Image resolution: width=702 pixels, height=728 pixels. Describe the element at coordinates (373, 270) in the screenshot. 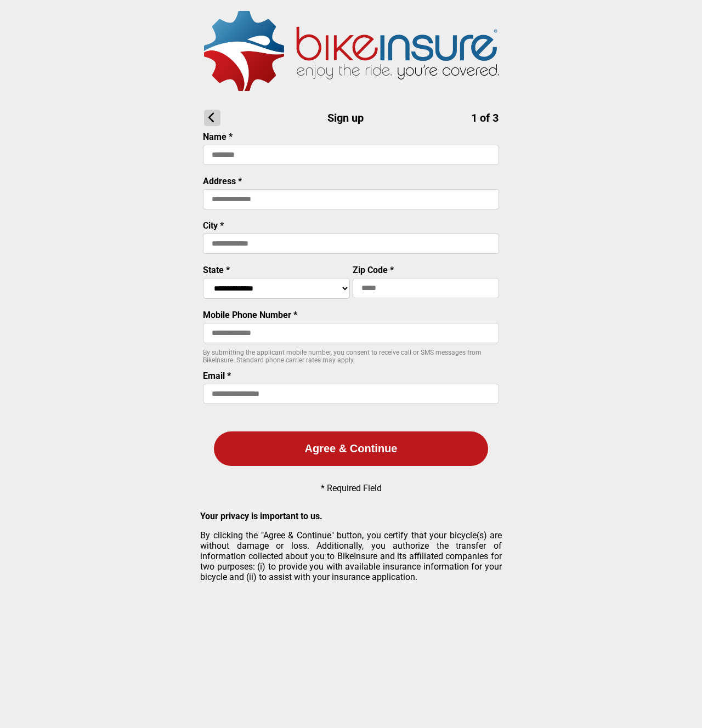

I see `label: Zip Code *` at that location.